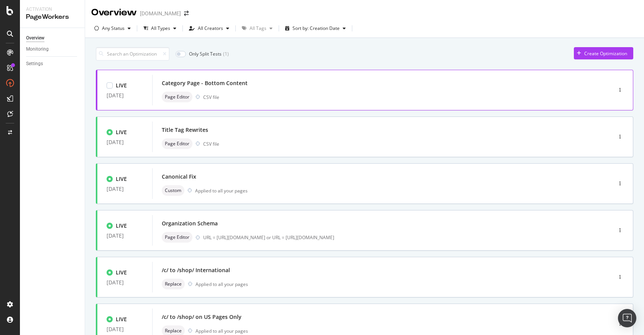  Describe the element at coordinates (52, 17) in the screenshot. I see `div: PageWorkers` at that location.